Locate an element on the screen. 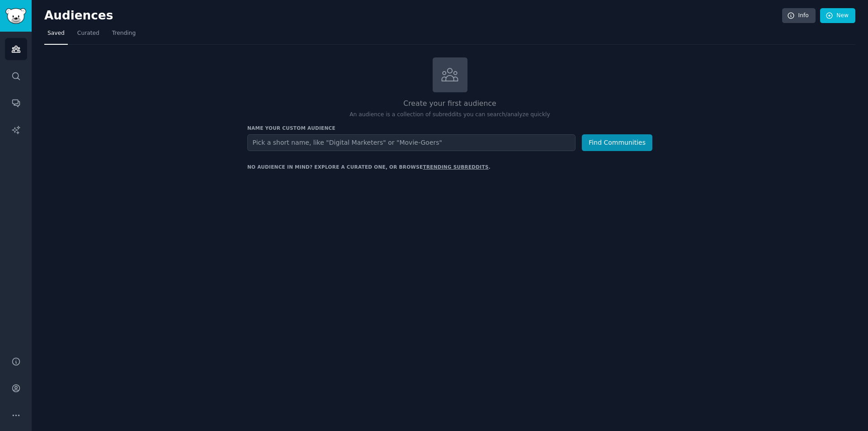 The image size is (868, 431). p: An audience is a collection of subreddits you can search/analyze quickly is located at coordinates (450, 115).